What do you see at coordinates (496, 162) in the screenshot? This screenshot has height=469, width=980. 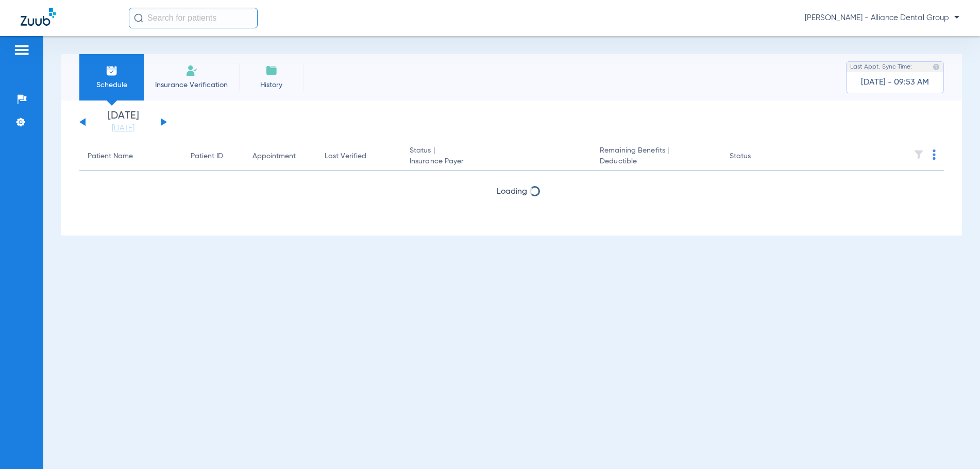 I see `span: Insurance Payer` at bounding box center [496, 162].